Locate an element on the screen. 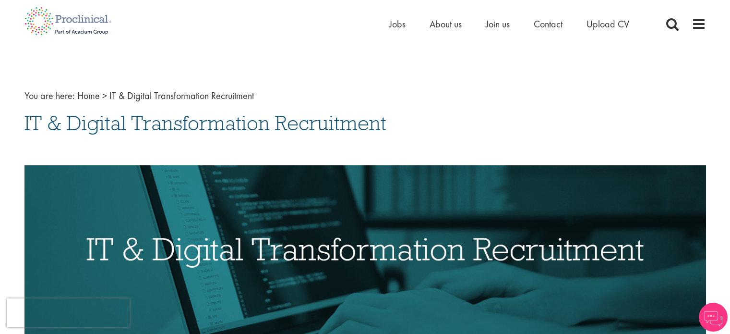 Image resolution: width=730 pixels, height=334 pixels. span: Join us is located at coordinates (498, 24).